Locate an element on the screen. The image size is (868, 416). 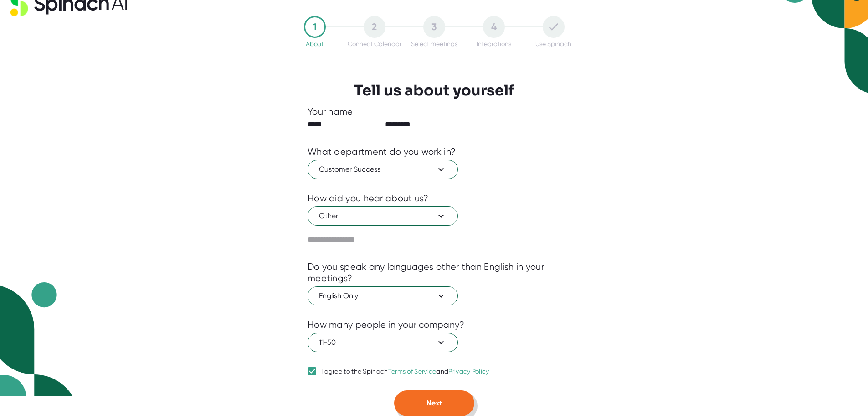
div: Connect Calendar is located at coordinates (375, 44).